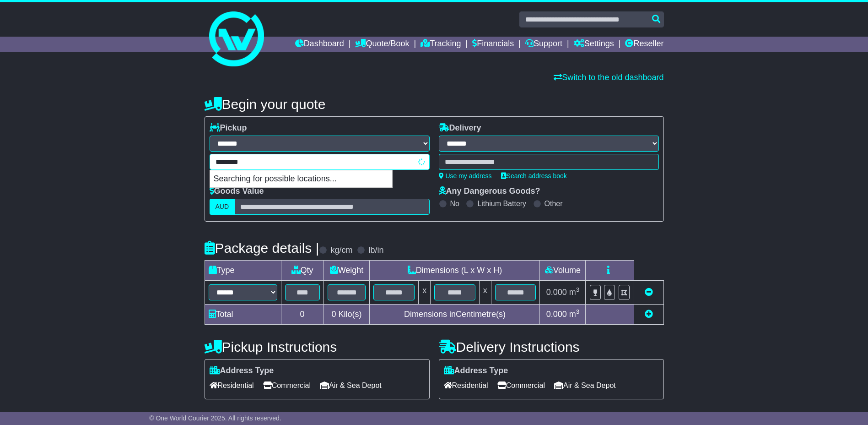 Image resolution: width=868 pixels, height=425 pixels. What do you see at coordinates (454, 271) in the screenshot?
I see `td: Dimensions (L x W x H)` at bounding box center [454, 271].